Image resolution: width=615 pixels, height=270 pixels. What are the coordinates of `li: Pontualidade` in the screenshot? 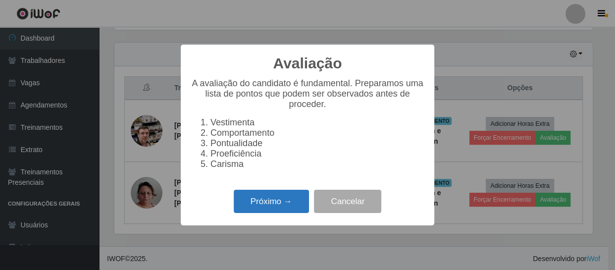 It's located at (317, 143).